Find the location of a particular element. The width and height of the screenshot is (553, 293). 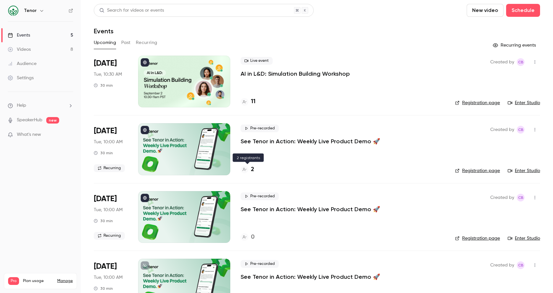

h6: Tenor is located at coordinates (30, 11).